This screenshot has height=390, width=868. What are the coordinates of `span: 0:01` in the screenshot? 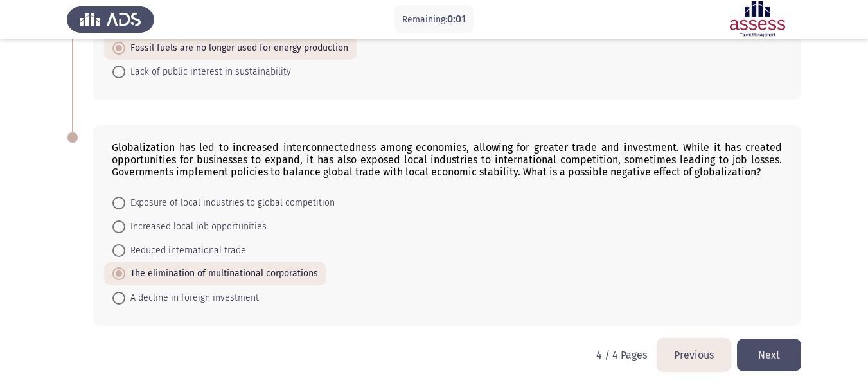 It's located at (457, 19).